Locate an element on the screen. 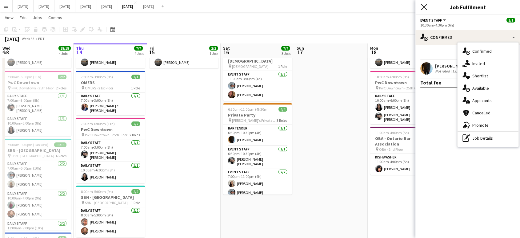 The height and width of the screenshot is (238, 520). a: Comms is located at coordinates (55, 18).